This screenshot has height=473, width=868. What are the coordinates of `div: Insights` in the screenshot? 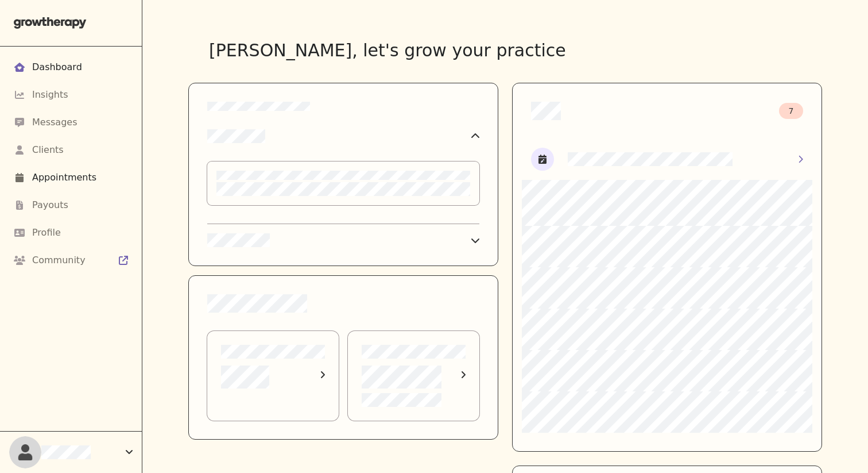 It's located at (50, 95).